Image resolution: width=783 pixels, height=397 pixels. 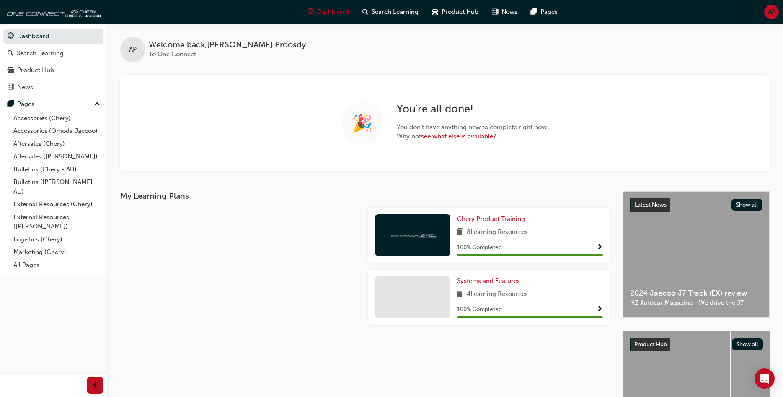 I want to click on span: You don ' t have anything new to complete right now., so click(x=473, y=127).